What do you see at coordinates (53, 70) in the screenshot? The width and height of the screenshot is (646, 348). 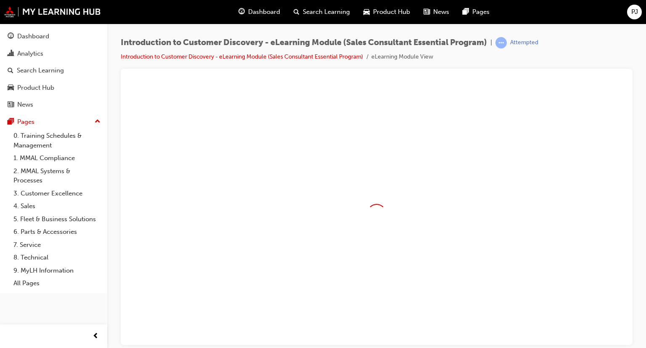 I see `button: DashboardAnalyticsSearch LearningProduct HubNews` at bounding box center [53, 70].